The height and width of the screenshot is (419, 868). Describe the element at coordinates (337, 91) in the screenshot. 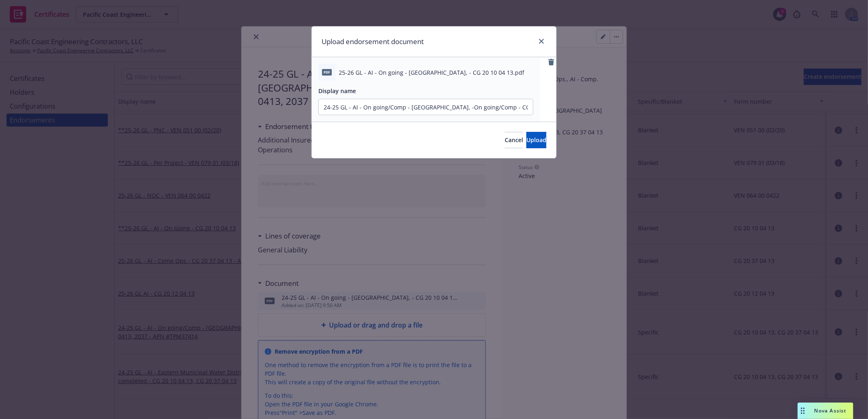

I see `span: Display name` at that location.